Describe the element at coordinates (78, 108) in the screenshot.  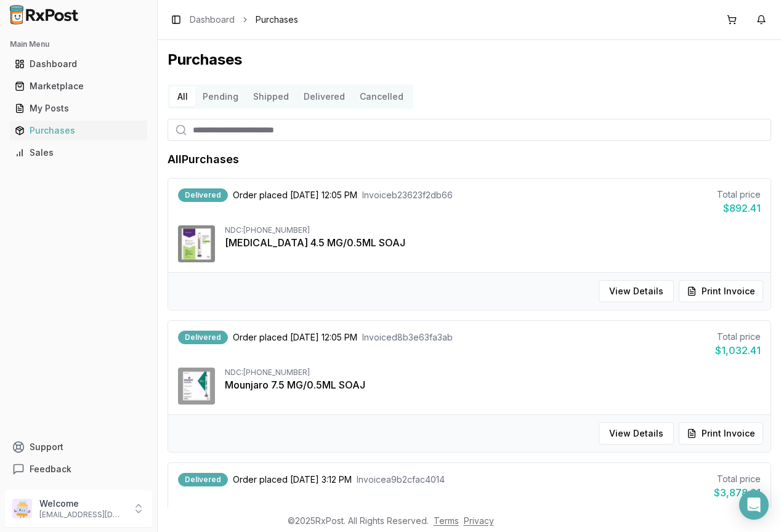
I see `a: My Posts` at that location.